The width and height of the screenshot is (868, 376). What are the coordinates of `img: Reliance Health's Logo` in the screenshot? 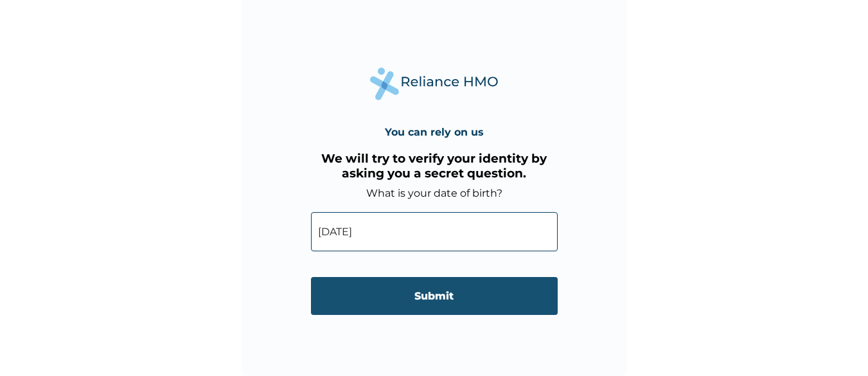 It's located at (434, 84).